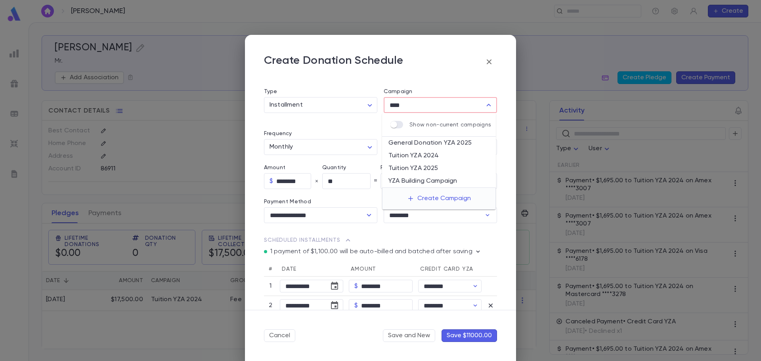 The image size is (761, 361). What do you see at coordinates (351, 168) in the screenshot?
I see `label: Quantity` at bounding box center [351, 168].